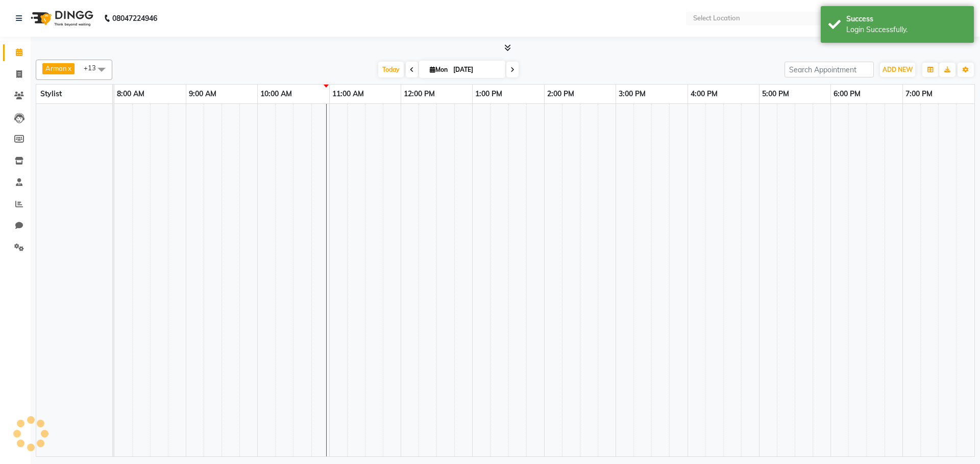 Image resolution: width=980 pixels, height=464 pixels. What do you see at coordinates (130, 94) in the screenshot?
I see `a: 8:00 AM` at bounding box center [130, 94].